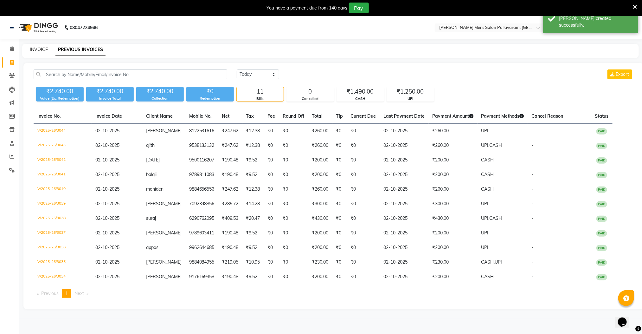  What do you see at coordinates (110, 98) in the screenshot?
I see `div: Invoice Total` at bounding box center [110, 98].